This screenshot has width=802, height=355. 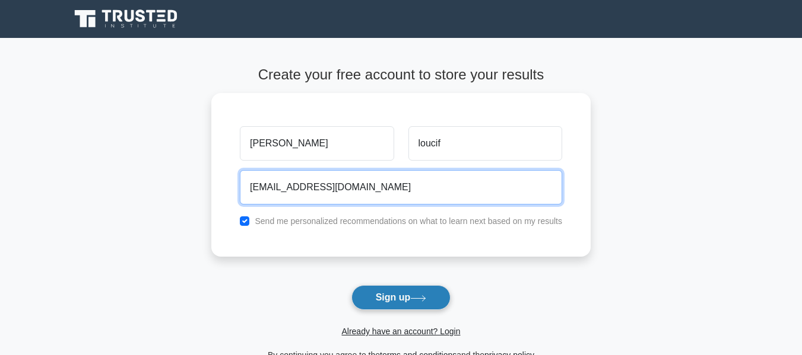 What do you see at coordinates (485, 144) in the screenshot?
I see `input: Last name` at bounding box center [485, 144].